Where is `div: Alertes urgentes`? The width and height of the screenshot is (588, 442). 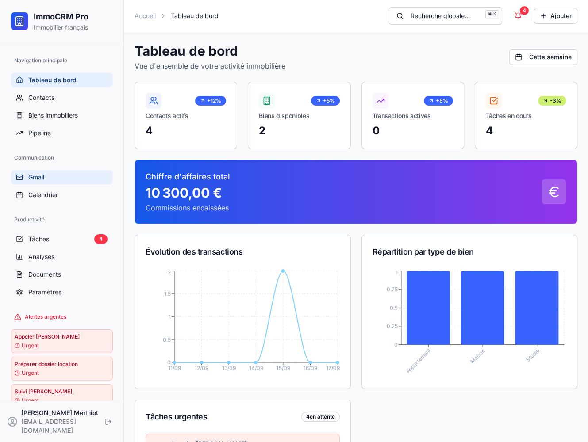
div: Alertes urgentes is located at coordinates (61, 317).